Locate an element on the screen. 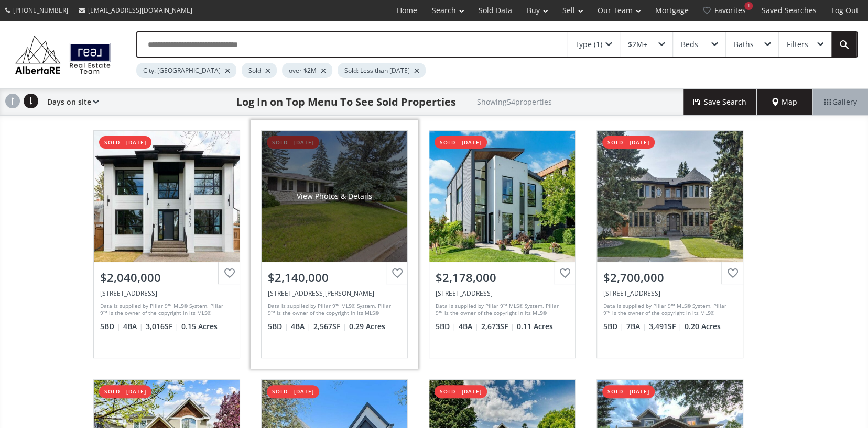  div: Type (1) is located at coordinates (588, 45).